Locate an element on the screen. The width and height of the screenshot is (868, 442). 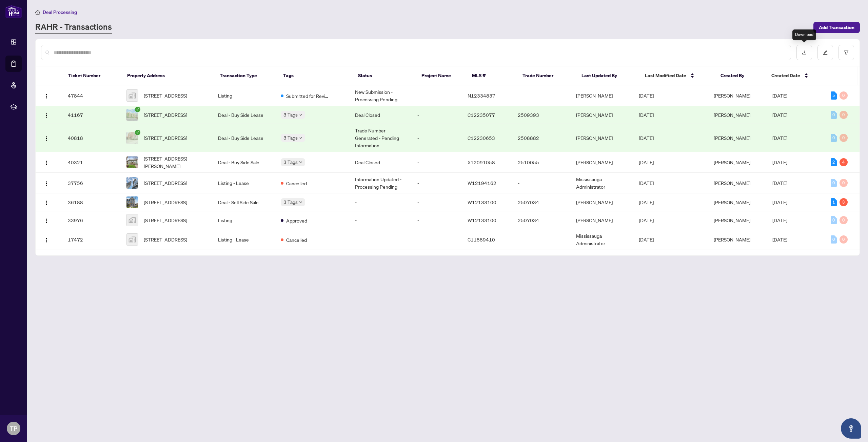
span: Approved is located at coordinates (297, 221).